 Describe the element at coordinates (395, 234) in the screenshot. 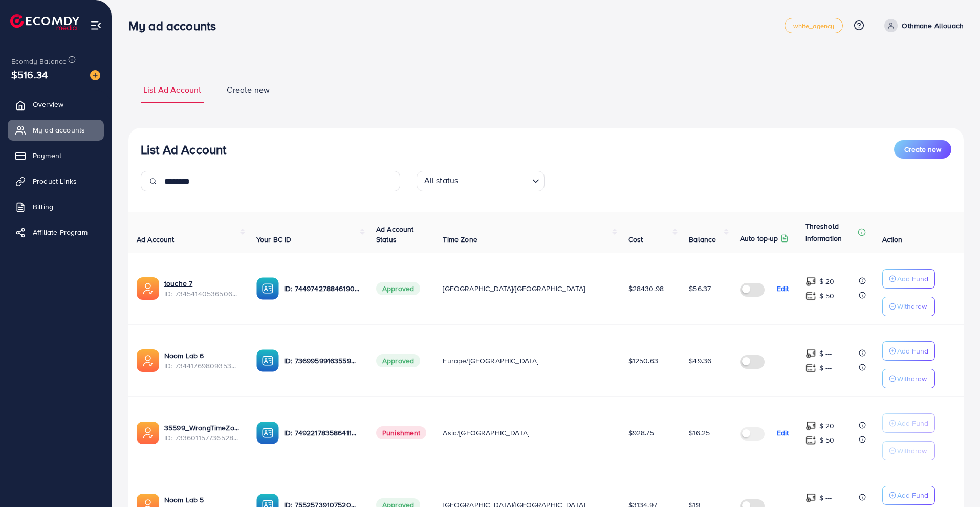

I see `span: Ad Account Status` at that location.